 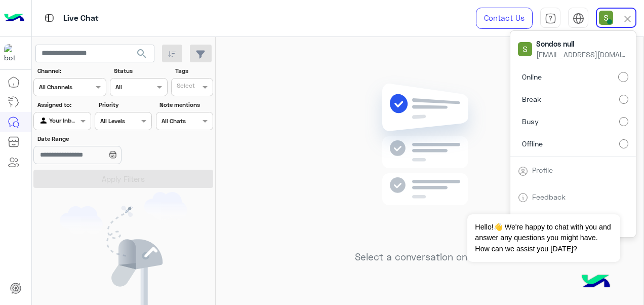 I want to click on span: Hello!👋 We're happy to chat with you and answer any questions you might have. How can we assist y..., so click(x=543, y=238).